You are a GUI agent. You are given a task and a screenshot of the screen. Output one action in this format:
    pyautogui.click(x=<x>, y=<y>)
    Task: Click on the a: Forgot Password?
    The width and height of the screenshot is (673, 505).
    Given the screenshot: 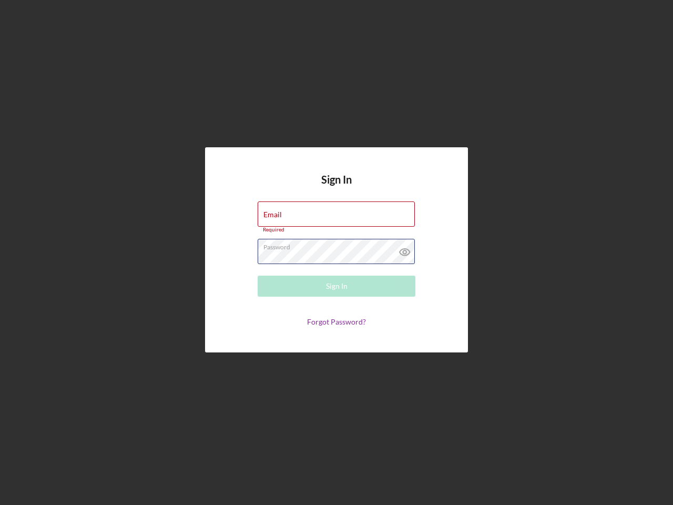 What is the action you would take?
    pyautogui.click(x=336, y=321)
    